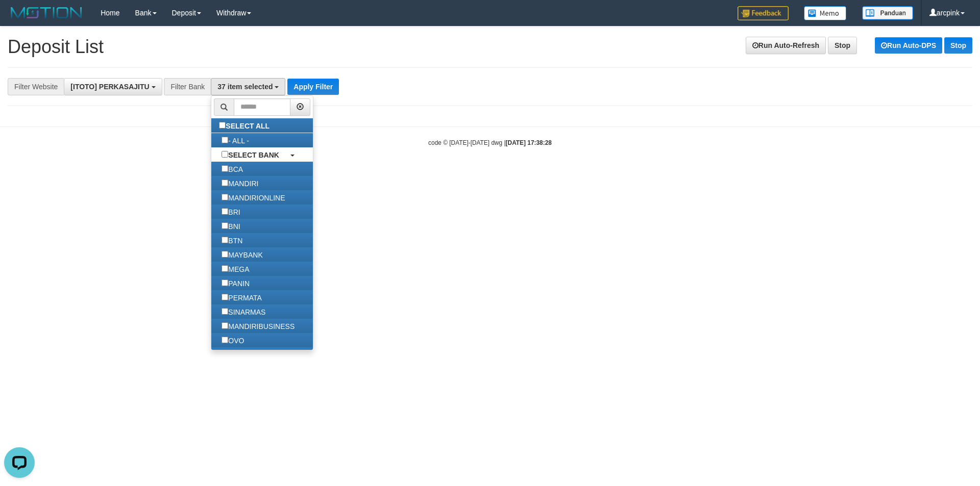 The height and width of the screenshot is (486, 980). I want to click on a: Run Auto-Refresh, so click(785, 45).